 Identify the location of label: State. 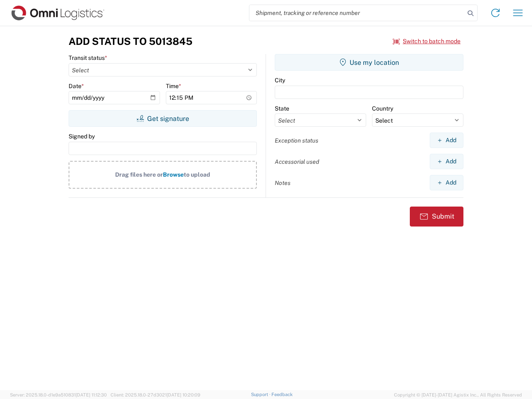
(282, 108).